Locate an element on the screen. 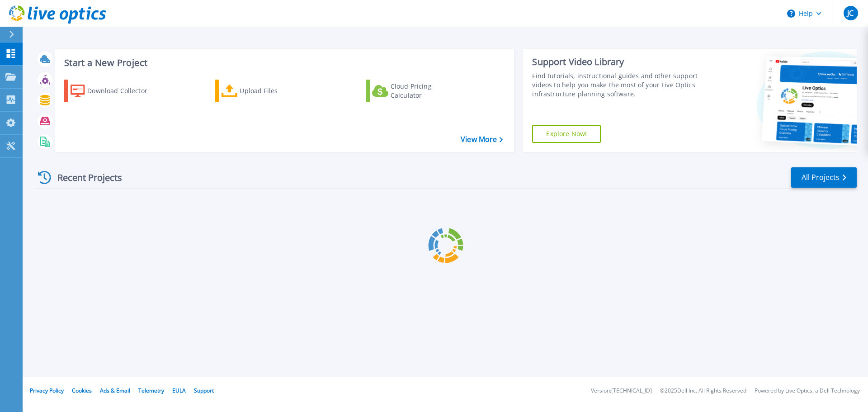 The width and height of the screenshot is (868, 412). div: Find tutorials, instructional guides and other support videos to help you make the most of your L... is located at coordinates (618, 85).